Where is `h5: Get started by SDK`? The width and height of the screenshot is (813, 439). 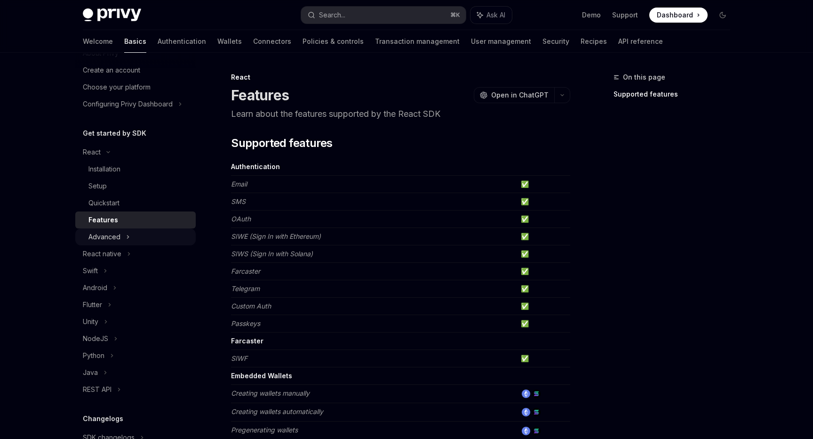 h5: Get started by SDK is located at coordinates (114, 133).